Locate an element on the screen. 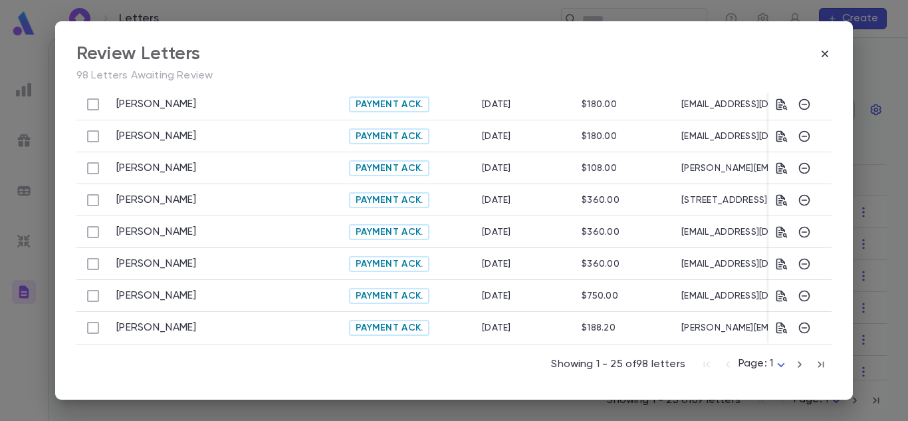 The height and width of the screenshot is (421, 908). div: Page: 1 is located at coordinates (764, 364).